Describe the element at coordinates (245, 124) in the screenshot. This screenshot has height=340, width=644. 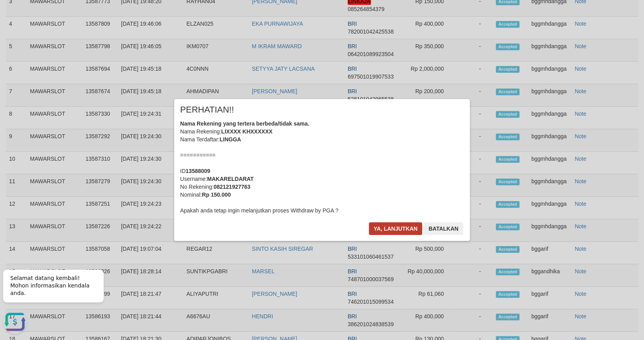
I see `b: Nama Rekening yang tertera berbeda/tidak sama.` at that location.